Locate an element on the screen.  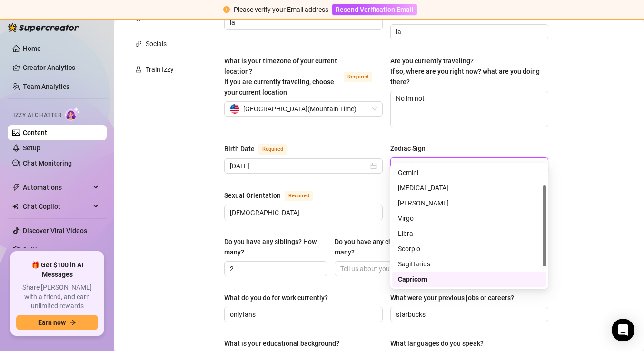
a: Settings is located at coordinates (35, 250).